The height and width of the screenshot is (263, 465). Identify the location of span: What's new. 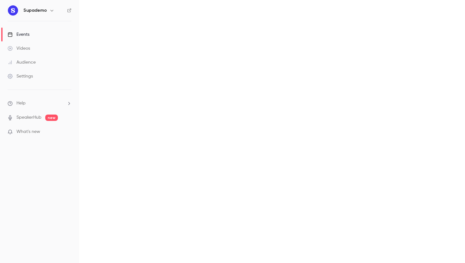
(28, 132).